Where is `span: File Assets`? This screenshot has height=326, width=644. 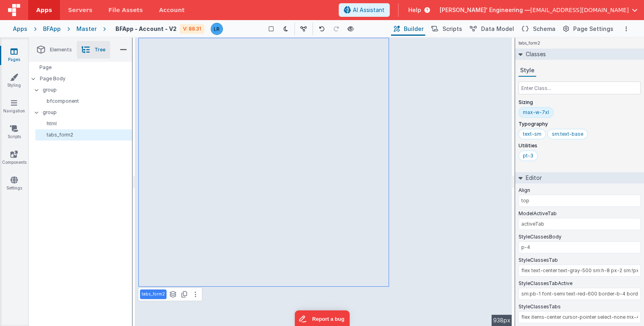 span: File Assets is located at coordinates (126, 10).